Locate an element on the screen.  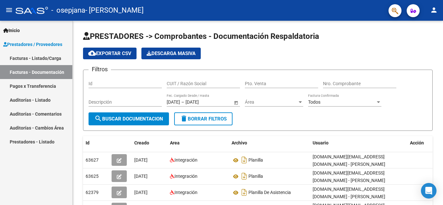
input: Fecha inicio is located at coordinates (173, 102).